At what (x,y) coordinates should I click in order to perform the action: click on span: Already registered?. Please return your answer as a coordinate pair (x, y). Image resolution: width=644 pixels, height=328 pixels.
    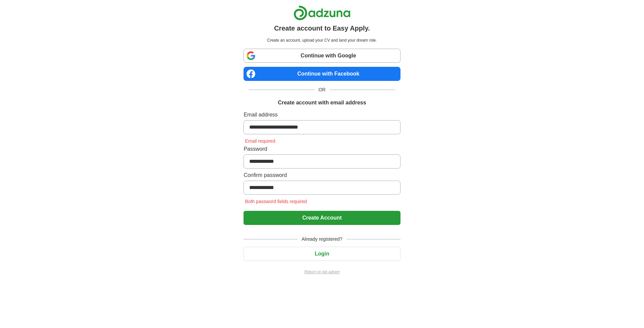
    Looking at the image, I should click on (322, 239).